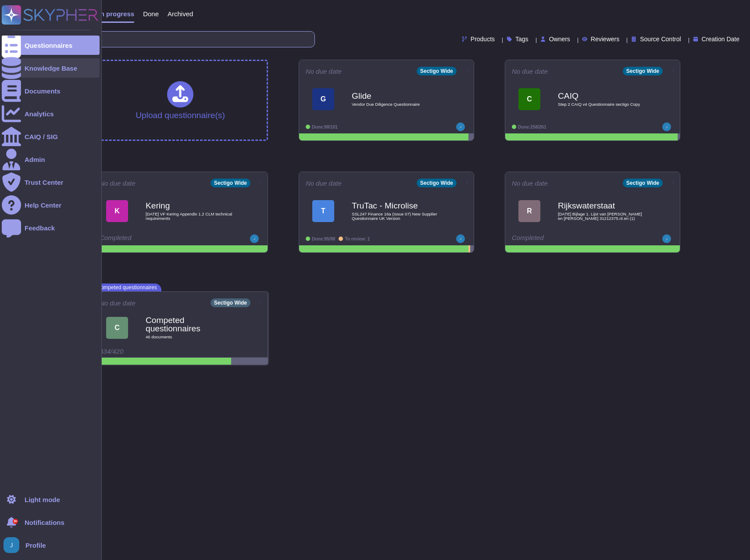 This screenshot has height=560, width=750. Describe the element at coordinates (50, 45) in the screenshot. I see `a: Questionnaires` at that location.